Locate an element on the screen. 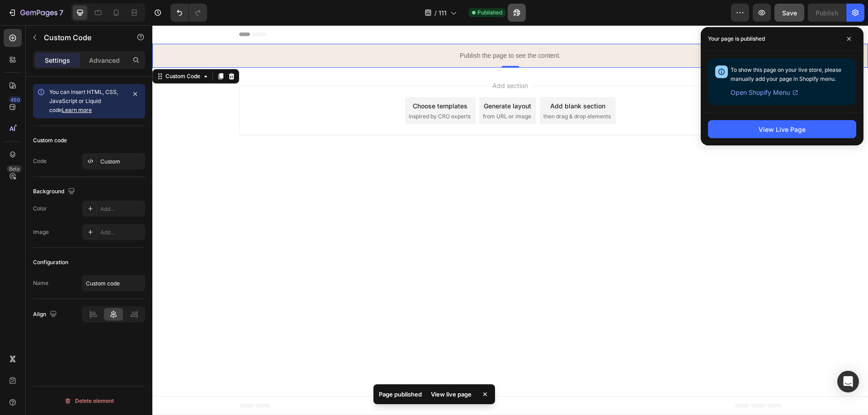 The image size is (868, 415). div: Background is located at coordinates (55, 191).